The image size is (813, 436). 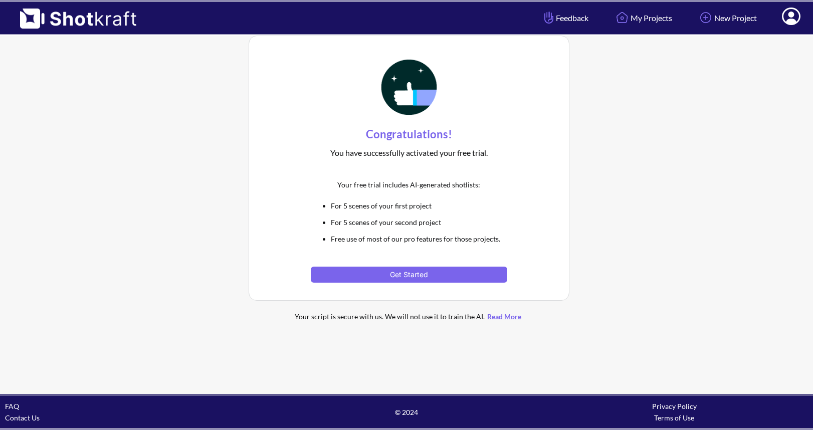 I want to click on div: You have successfully activated your free trial., so click(x=409, y=153).